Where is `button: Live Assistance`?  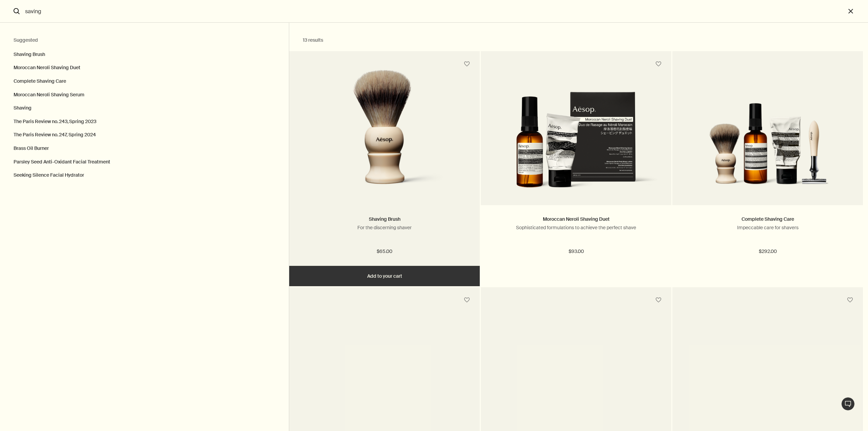
button: Live Assistance is located at coordinates (848, 404).